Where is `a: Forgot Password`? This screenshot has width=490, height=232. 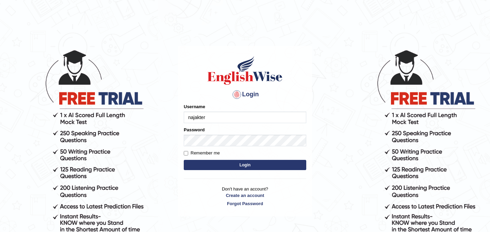
a: Forgot Password is located at coordinates (245, 204).